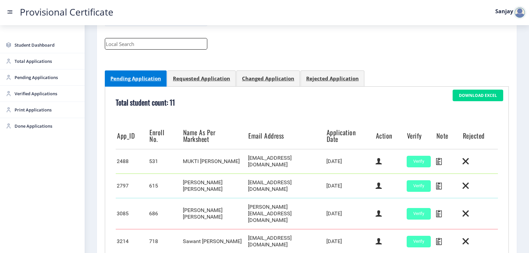  Describe the element at coordinates (132, 161) in the screenshot. I see `td: 2488` at that location.